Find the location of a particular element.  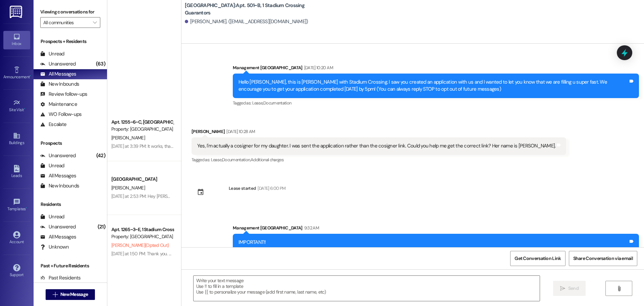

label: Viewing conversations for is located at coordinates (70, 12).